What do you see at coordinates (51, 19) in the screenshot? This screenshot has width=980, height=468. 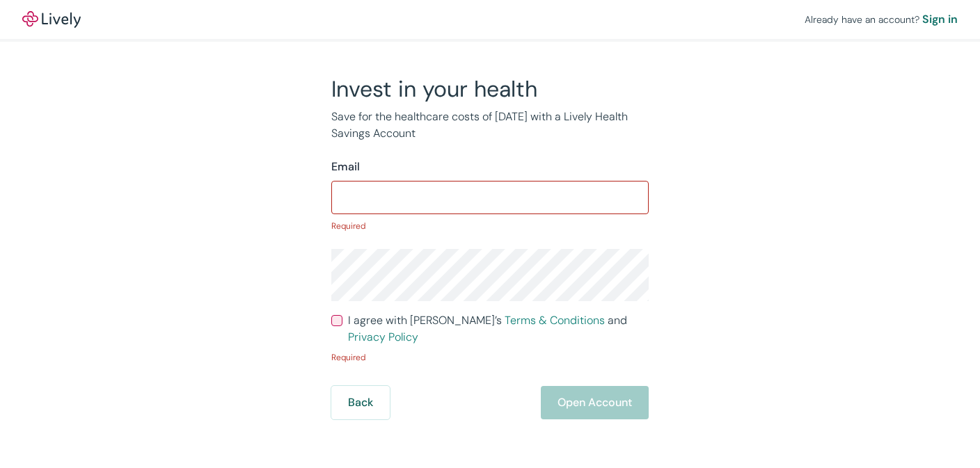 I see `a: LivelyLively` at bounding box center [51, 19].